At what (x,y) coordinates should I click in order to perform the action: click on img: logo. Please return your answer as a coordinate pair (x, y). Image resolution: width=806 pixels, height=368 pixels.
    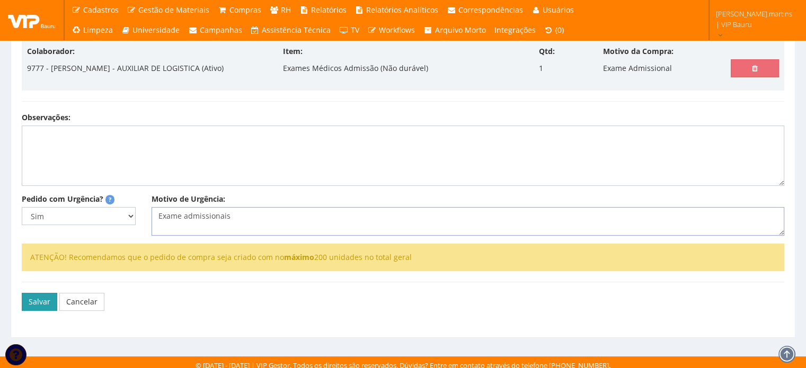
    Looking at the image, I should click on (32, 20).